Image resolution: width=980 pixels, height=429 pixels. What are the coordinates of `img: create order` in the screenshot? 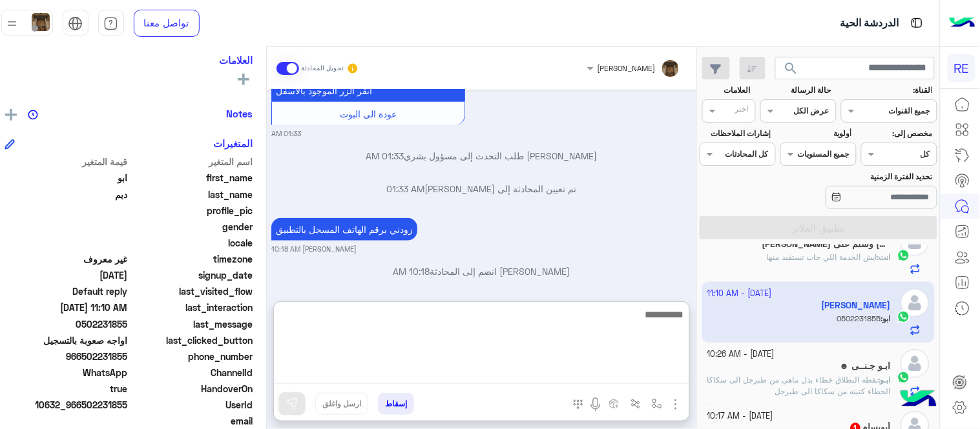 It's located at (614, 404).